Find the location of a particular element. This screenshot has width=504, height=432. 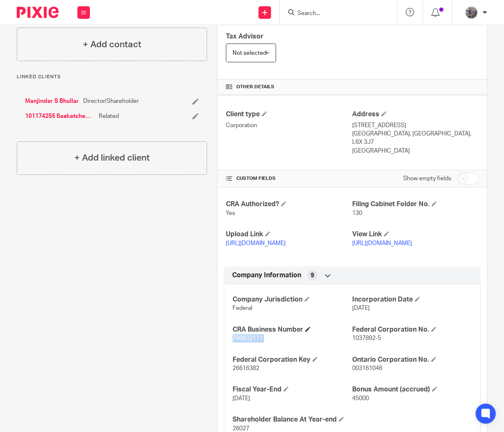

span: Tax Advisor is located at coordinates (245, 37).